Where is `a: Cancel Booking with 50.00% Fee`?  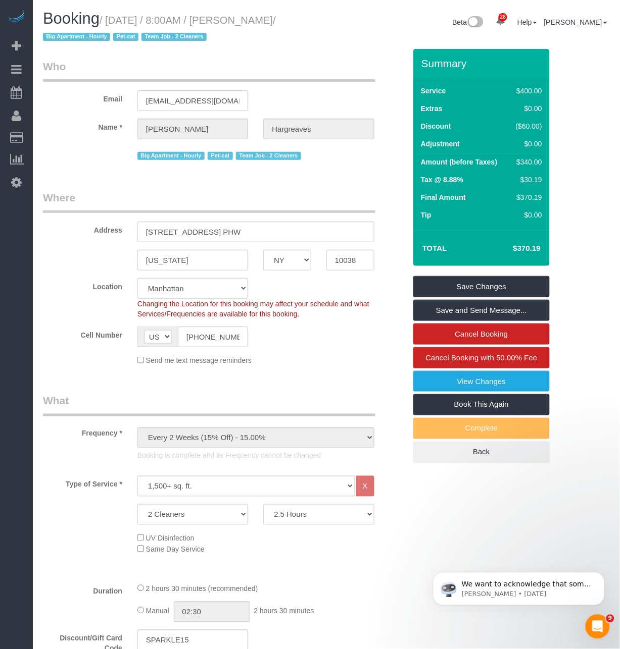 a: Cancel Booking with 50.00% Fee is located at coordinates (481, 358).